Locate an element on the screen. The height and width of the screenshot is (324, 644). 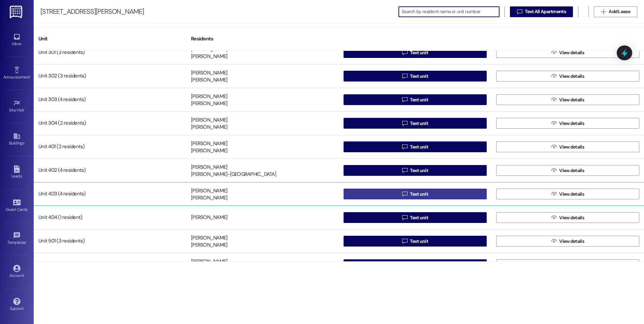
a: Leads is located at coordinates (17, 172).